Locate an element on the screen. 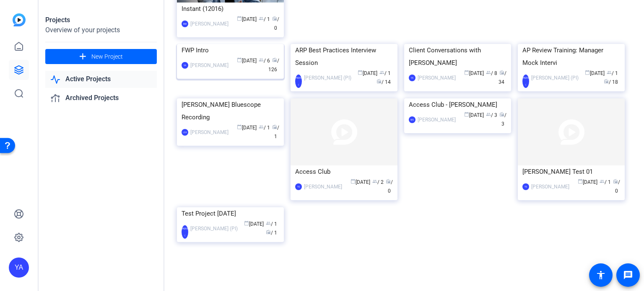 The image size is (644, 291). div: ARP Best Practices Interview Session is located at coordinates (344, 57).